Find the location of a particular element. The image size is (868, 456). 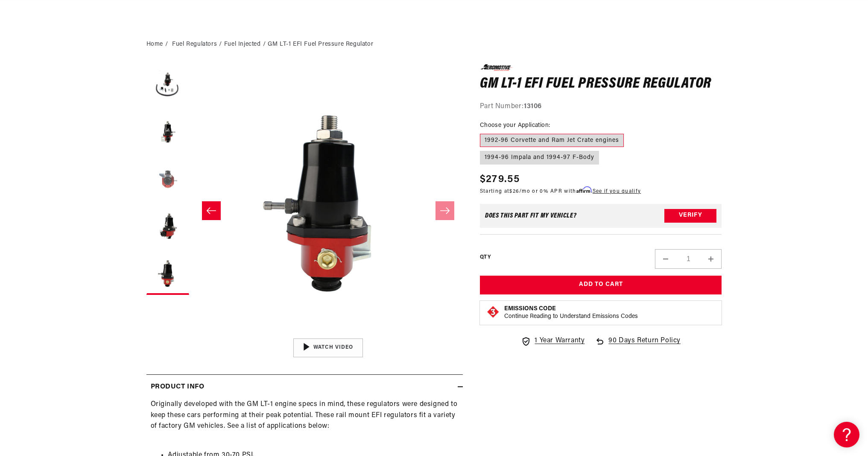

a: 1 Year Warranty is located at coordinates (552, 341).